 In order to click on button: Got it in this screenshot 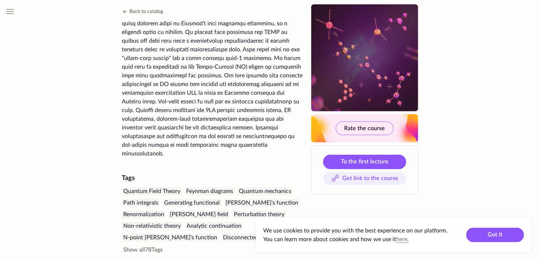, I will do `click(495, 235)`.